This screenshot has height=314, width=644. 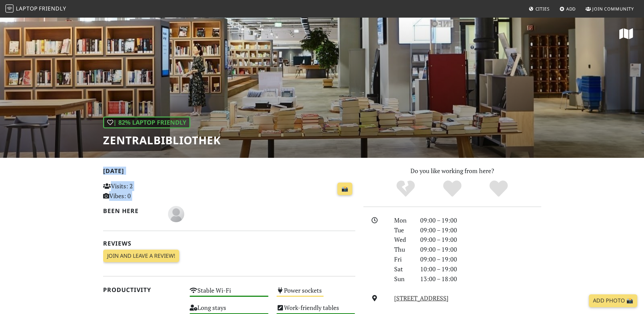 I want to click on span: Friendly, so click(x=53, y=9).